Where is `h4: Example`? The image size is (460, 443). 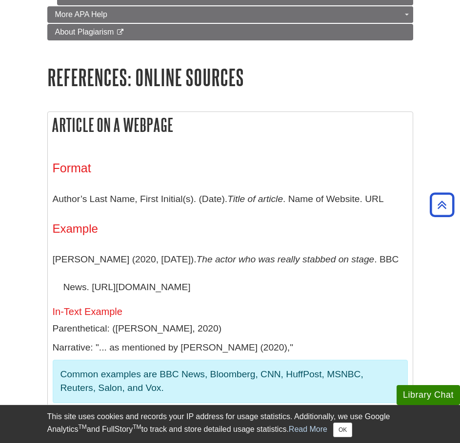
h4: Example is located at coordinates (230, 229).